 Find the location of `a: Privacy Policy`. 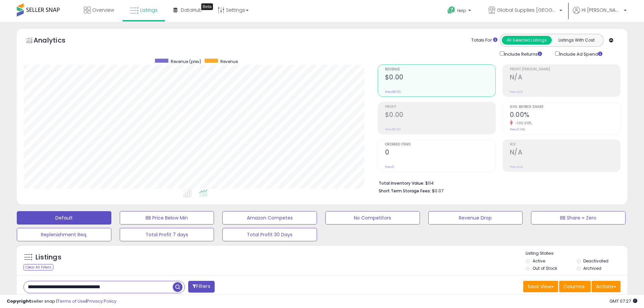

a: Privacy Policy is located at coordinates (101, 301).